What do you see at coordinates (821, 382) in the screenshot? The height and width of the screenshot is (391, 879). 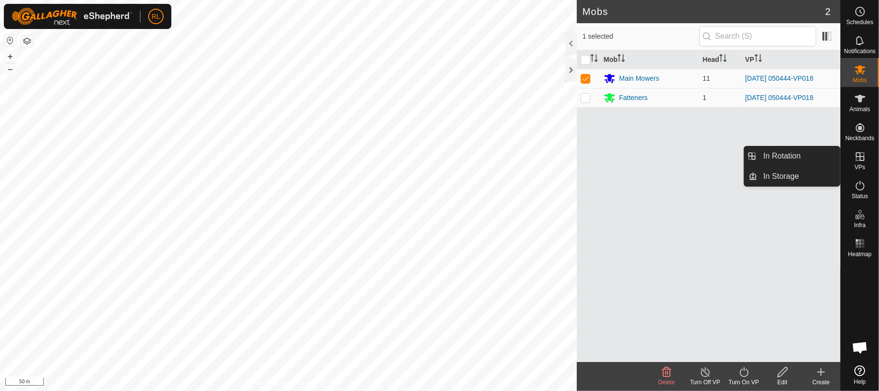 I see `div: Create` at bounding box center [821, 382].